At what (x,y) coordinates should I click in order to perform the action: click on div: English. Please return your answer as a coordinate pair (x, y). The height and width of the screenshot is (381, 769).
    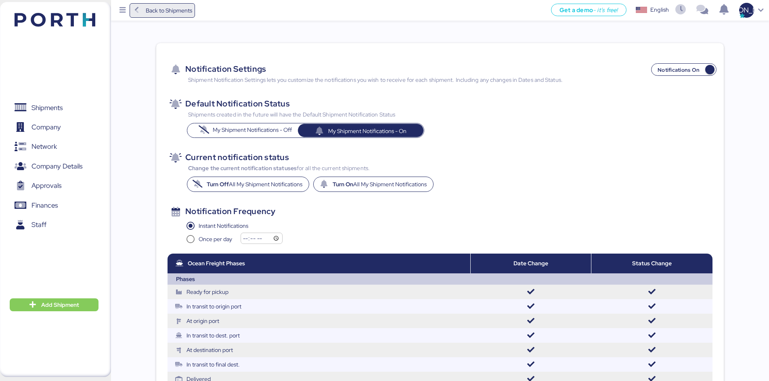
    Looking at the image, I should click on (660, 10).